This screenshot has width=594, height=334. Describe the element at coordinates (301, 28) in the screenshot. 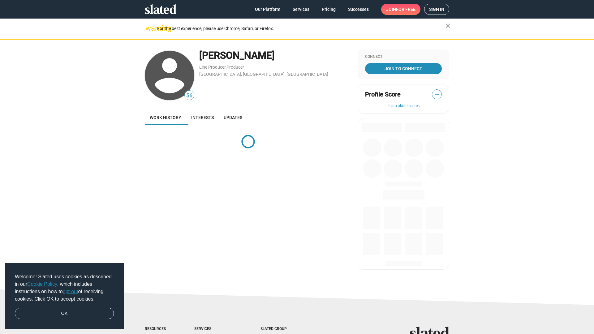

I see `div: For the best experience, please use Chrome, Safari, or Firefox.` at that location.